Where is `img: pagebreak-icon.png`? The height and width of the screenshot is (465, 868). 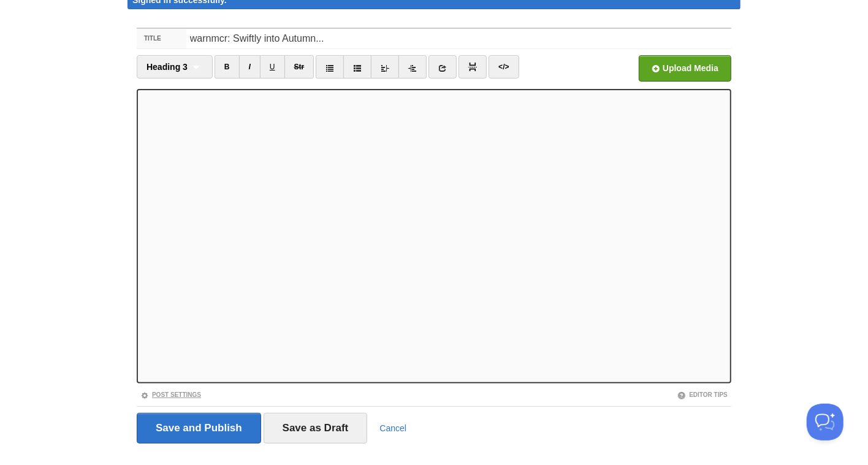
img: pagebreak-icon.png is located at coordinates (472, 67).